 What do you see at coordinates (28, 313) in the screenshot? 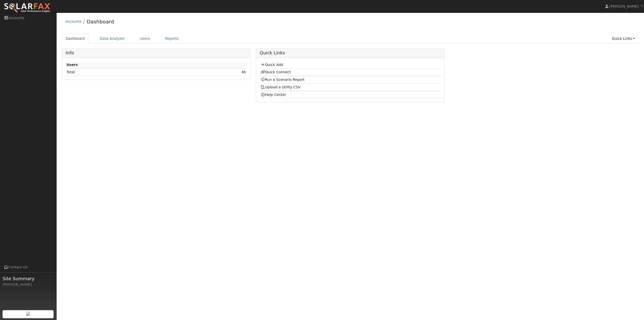
I see `img: retrieve` at bounding box center [28, 313].